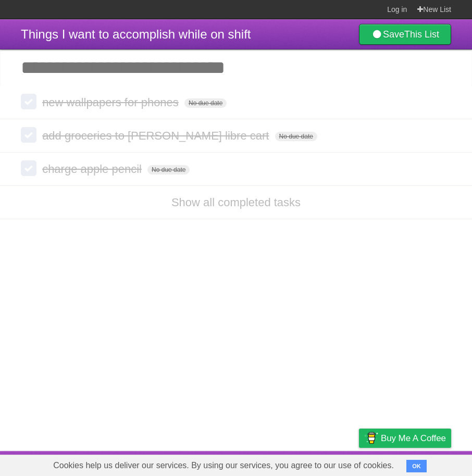  I want to click on a: Show all completed tasks, so click(236, 202).